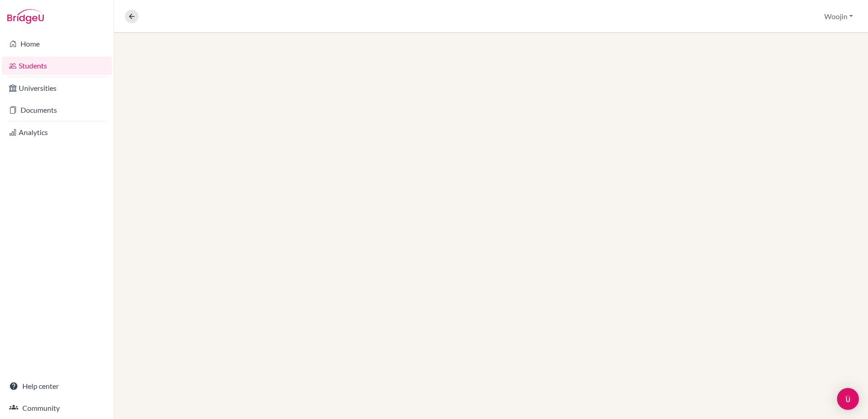 This screenshot has height=419, width=868. I want to click on div: Open Intercom Messenger, so click(847, 398).